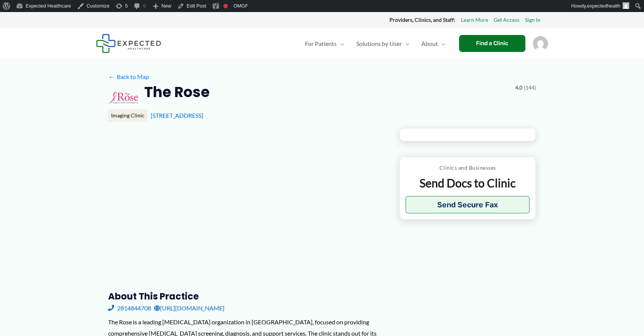 The height and width of the screenshot is (336, 644). I want to click on span: About, so click(430, 44).